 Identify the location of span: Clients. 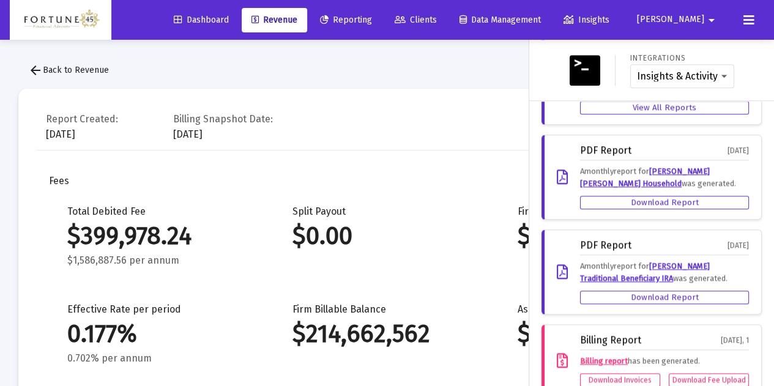
(415, 20).